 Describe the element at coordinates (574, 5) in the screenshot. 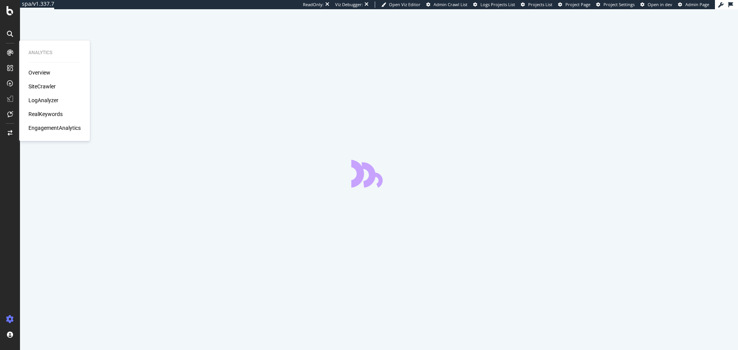

I see `a: Project Page` at that location.